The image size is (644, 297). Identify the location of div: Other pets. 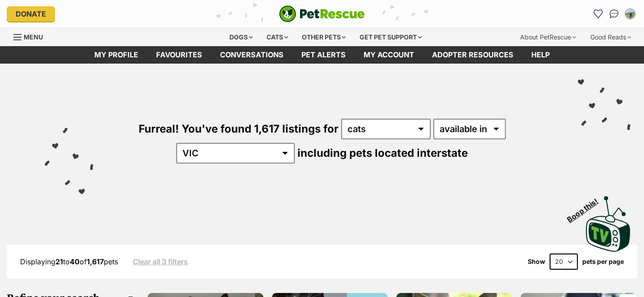
(324, 37).